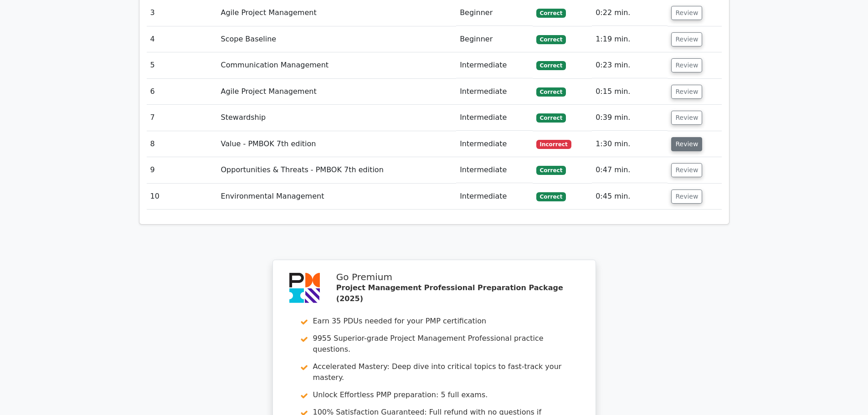 This screenshot has width=868, height=415. I want to click on td: Opportunities & Threats - PMBOK 7th edition, so click(337, 170).